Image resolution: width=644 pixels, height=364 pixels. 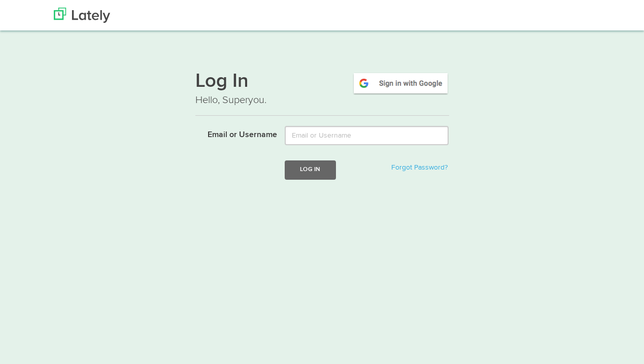 I want to click on h1: Log In, so click(x=322, y=82).